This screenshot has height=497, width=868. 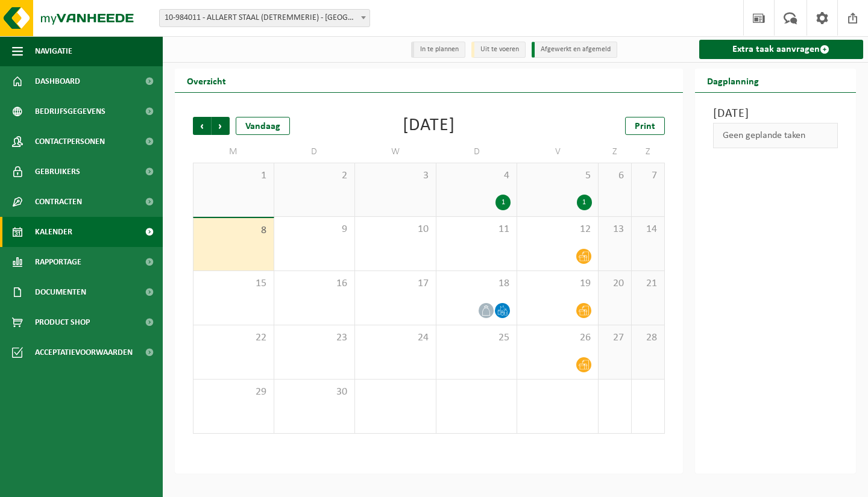 I want to click on span: Kalender, so click(x=54, y=232).